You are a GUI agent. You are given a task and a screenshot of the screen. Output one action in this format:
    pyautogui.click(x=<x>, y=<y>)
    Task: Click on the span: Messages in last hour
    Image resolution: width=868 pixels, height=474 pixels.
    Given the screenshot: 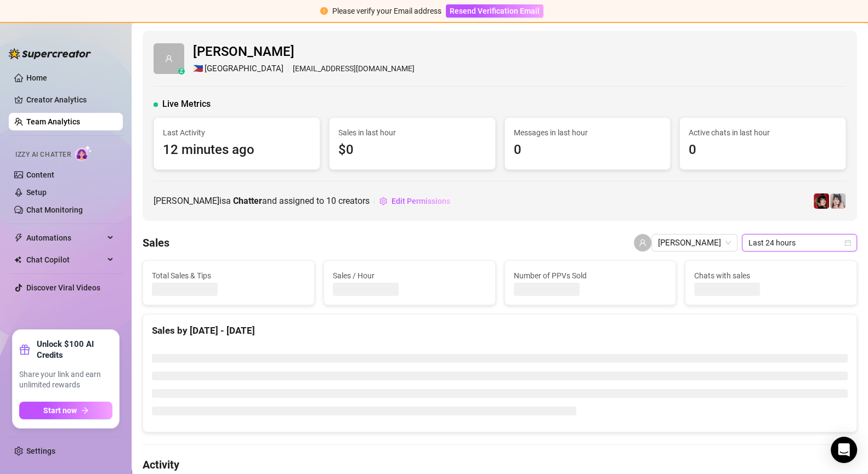 What is the action you would take?
    pyautogui.click(x=588, y=132)
    